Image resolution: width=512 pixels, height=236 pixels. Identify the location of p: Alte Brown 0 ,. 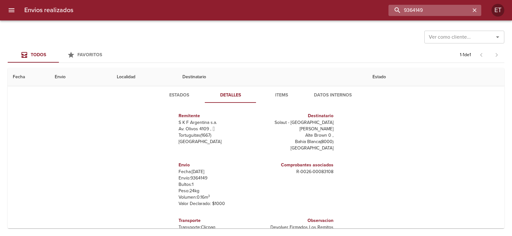
(296, 136).